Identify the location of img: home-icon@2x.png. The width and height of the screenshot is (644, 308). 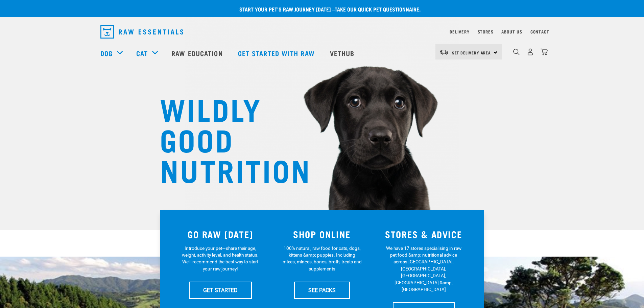
(544, 52).